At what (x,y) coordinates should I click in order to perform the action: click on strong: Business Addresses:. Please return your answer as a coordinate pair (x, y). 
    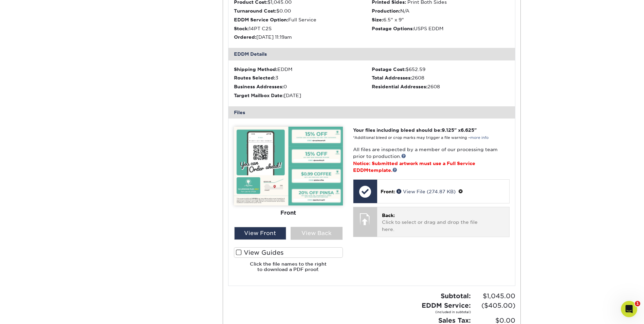
    Looking at the image, I should click on (259, 87).